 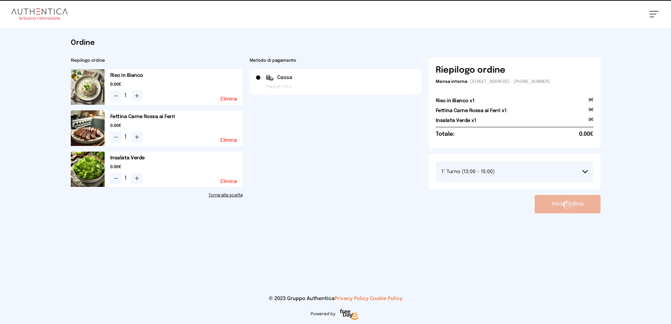 What do you see at coordinates (468, 172) in the screenshot?
I see `span: 1° Turno (13:00 - 15:00)` at bounding box center [468, 172].